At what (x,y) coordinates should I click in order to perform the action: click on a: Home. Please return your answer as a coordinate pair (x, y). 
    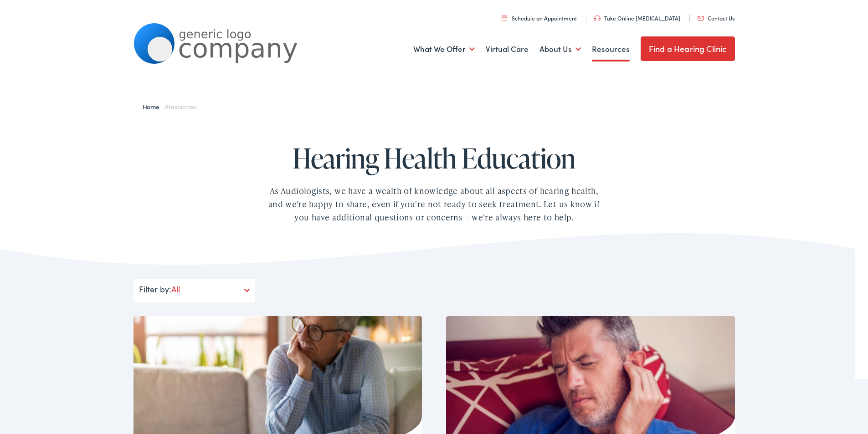
    Looking at the image, I should click on (153, 106).